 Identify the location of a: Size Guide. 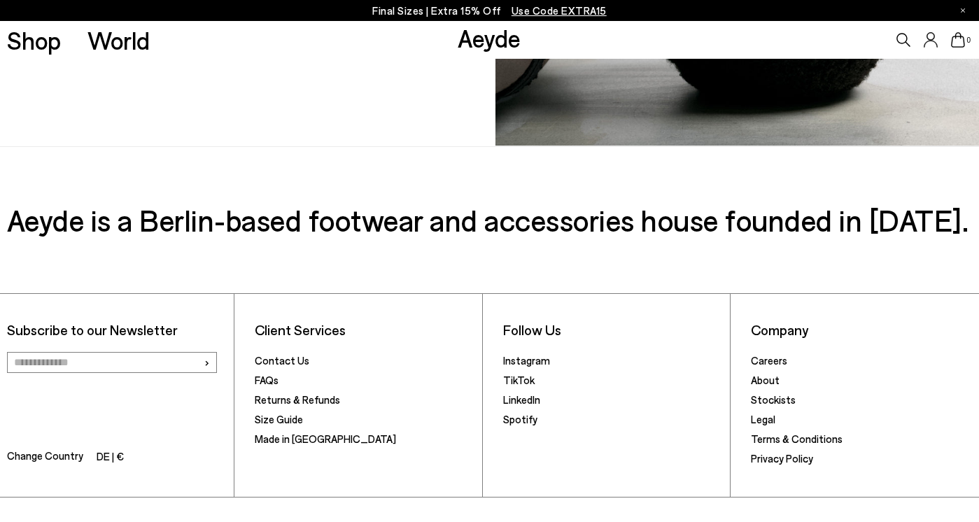
(279, 419).